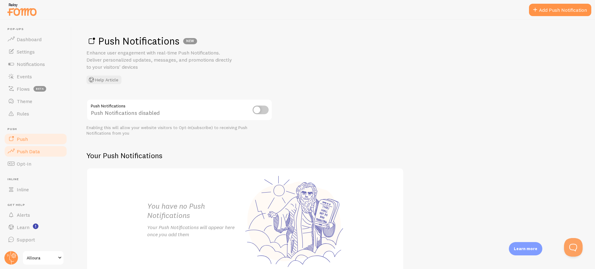 This screenshot has height=269, width=595. I want to click on a: Settings, so click(36, 52).